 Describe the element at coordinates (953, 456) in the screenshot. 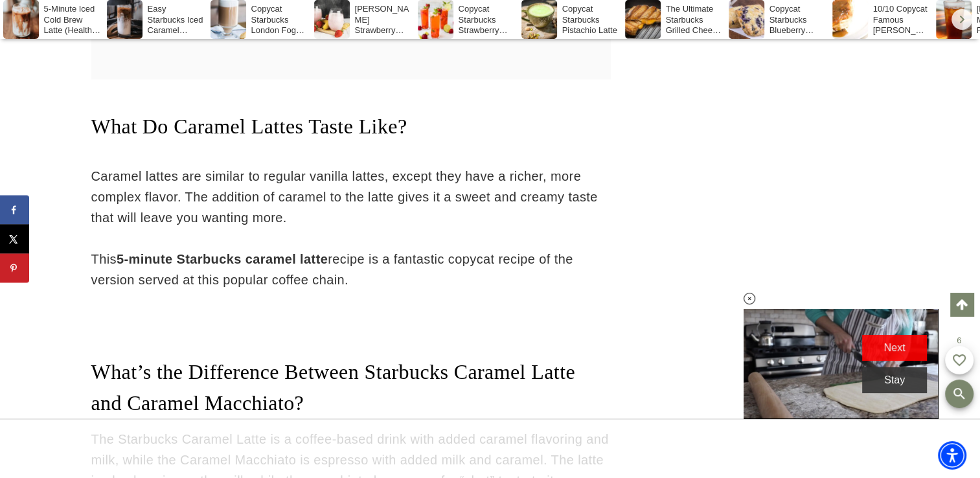

I see `div: Accessibility Menu` at that location.